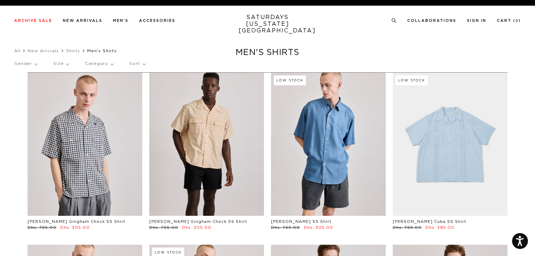 The width and height of the screenshot is (535, 256). I want to click on span: Dhs. 385.00, so click(440, 227).